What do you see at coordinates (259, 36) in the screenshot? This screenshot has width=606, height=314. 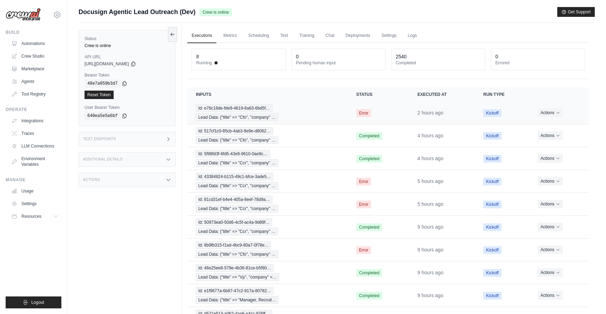 I see `a: Scheduling` at bounding box center [259, 36].